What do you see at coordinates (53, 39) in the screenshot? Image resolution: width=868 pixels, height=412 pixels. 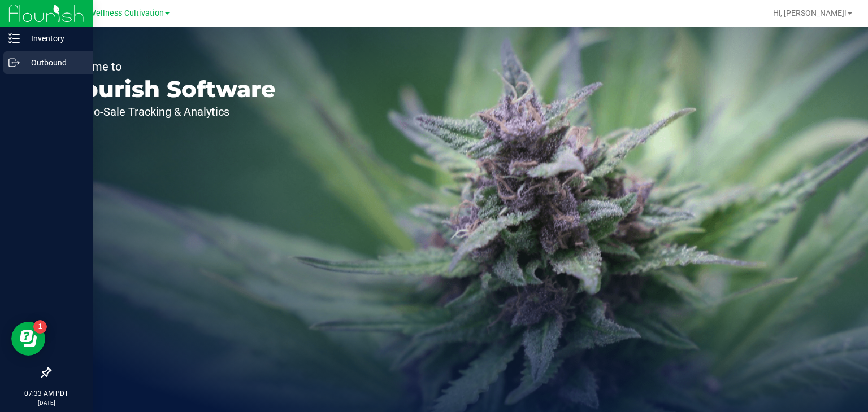 I see `p: Inventory` at bounding box center [53, 39].